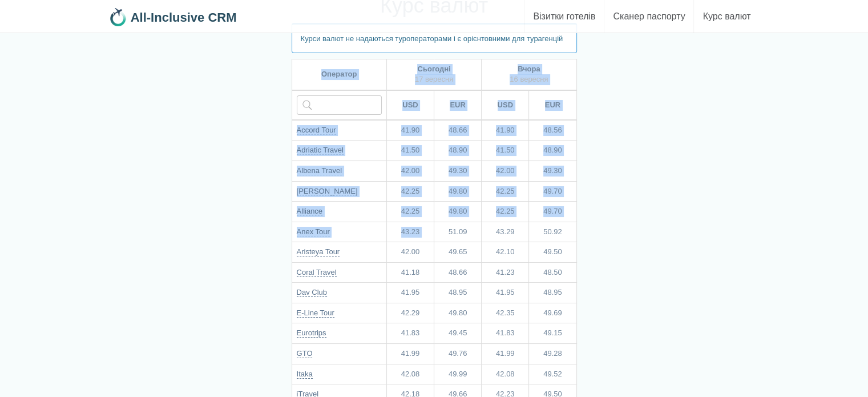  What do you see at coordinates (316, 130) in the screenshot?
I see `a: Accord Tour` at bounding box center [316, 130].